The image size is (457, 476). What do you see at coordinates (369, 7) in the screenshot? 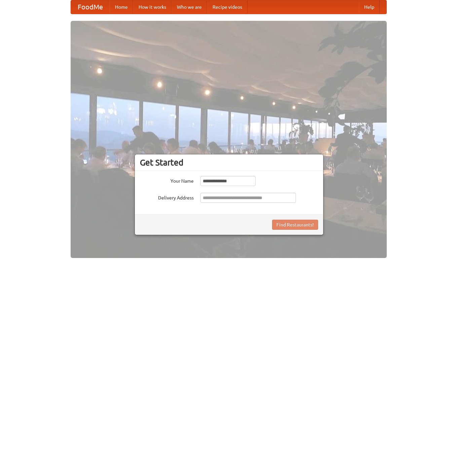
I see `a: Help` at bounding box center [369, 7].